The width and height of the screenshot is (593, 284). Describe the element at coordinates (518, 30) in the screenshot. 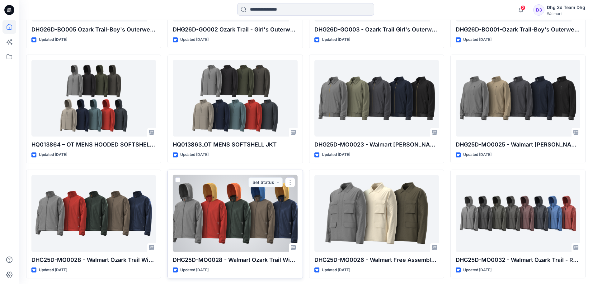

I see `p: DHG26D-BO001-Ozark Trail-Boy's Outerwear - Parka Jkt V1` at that location.